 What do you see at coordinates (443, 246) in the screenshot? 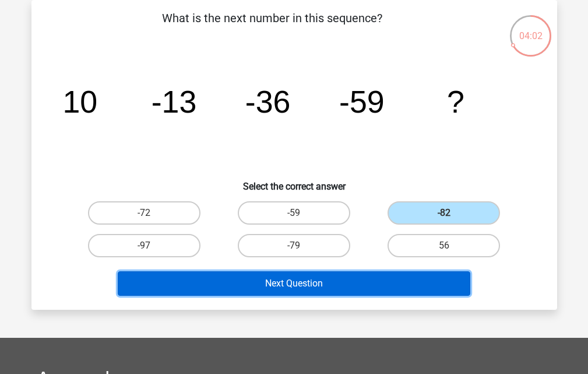
I see `label: 56` at bounding box center [443, 246].